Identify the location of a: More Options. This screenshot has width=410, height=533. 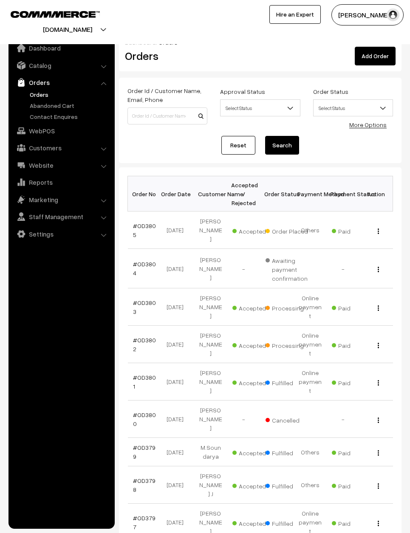
(368, 124).